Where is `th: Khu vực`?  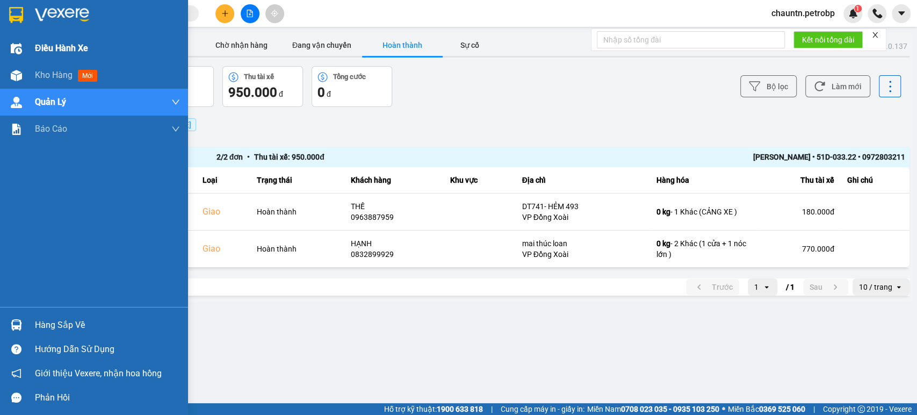 th: Khu vực is located at coordinates (480, 180).